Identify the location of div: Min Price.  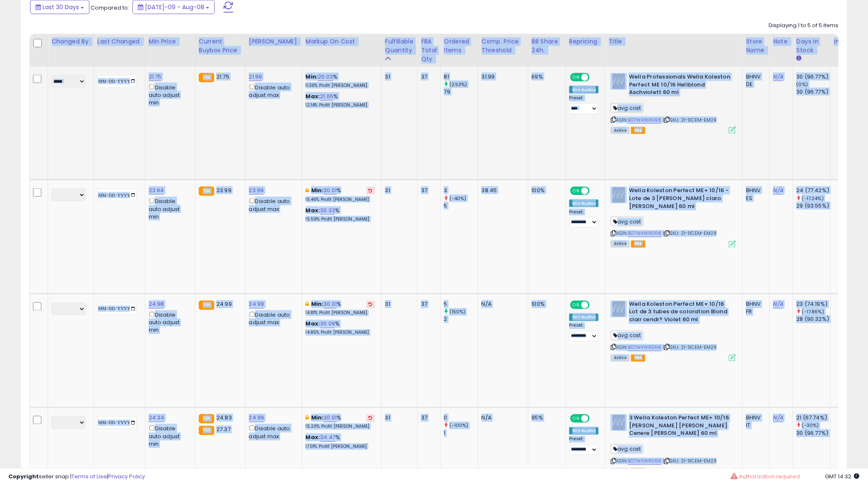
(170, 41).